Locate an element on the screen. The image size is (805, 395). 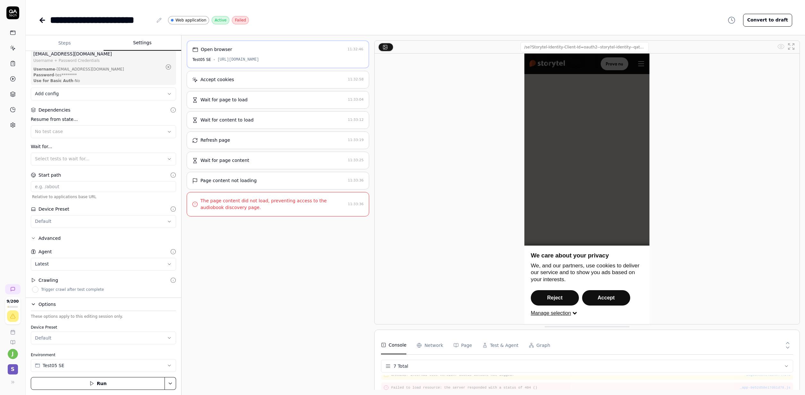
a: Documentation is located at coordinates (13, 340).